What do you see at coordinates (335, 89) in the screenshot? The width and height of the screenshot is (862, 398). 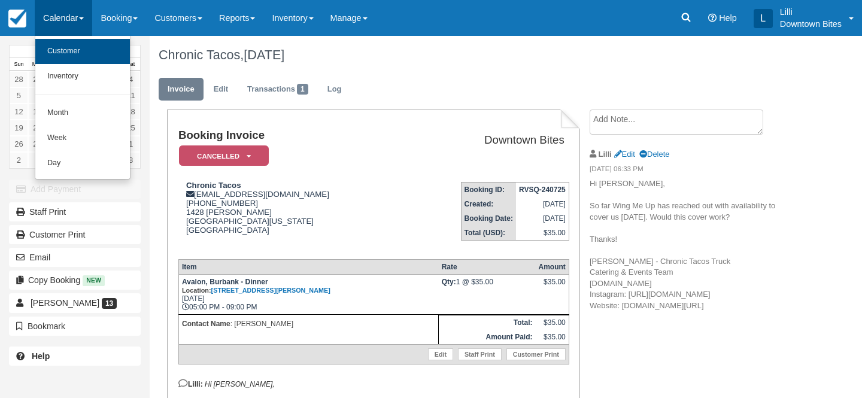 I see `a: Log` at bounding box center [335, 89].